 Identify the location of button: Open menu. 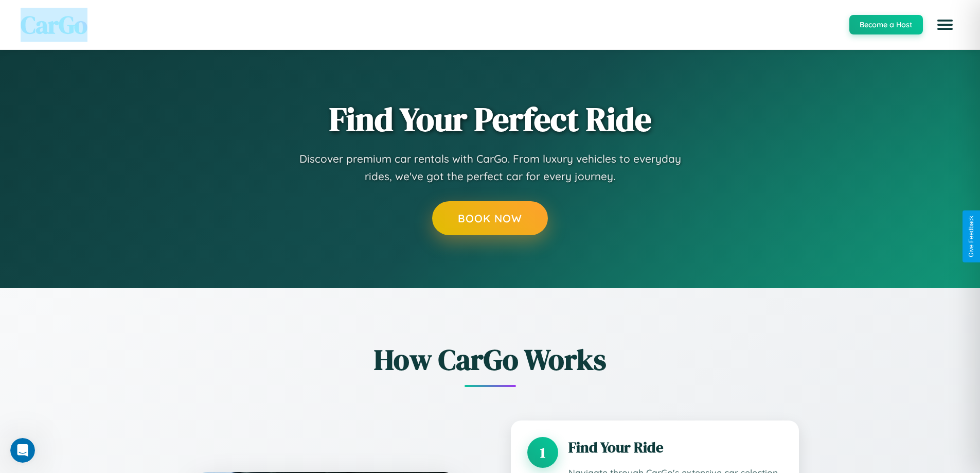
(945, 25).